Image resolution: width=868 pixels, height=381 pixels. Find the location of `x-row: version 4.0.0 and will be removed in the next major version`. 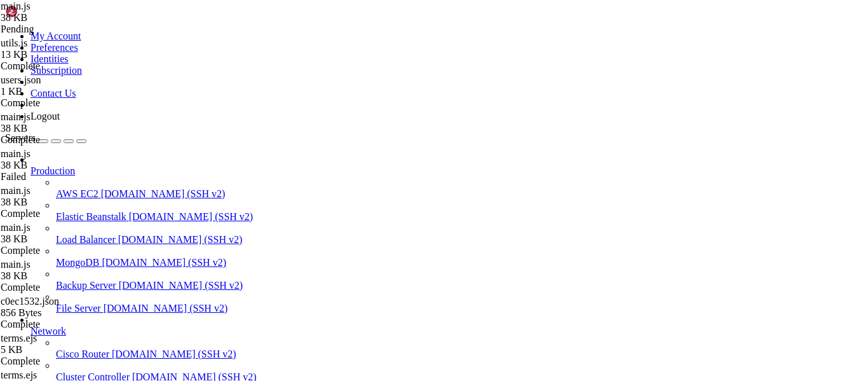

x-row: version 4.0.0 and will be removed in the next major version is located at coordinates (353, 206).